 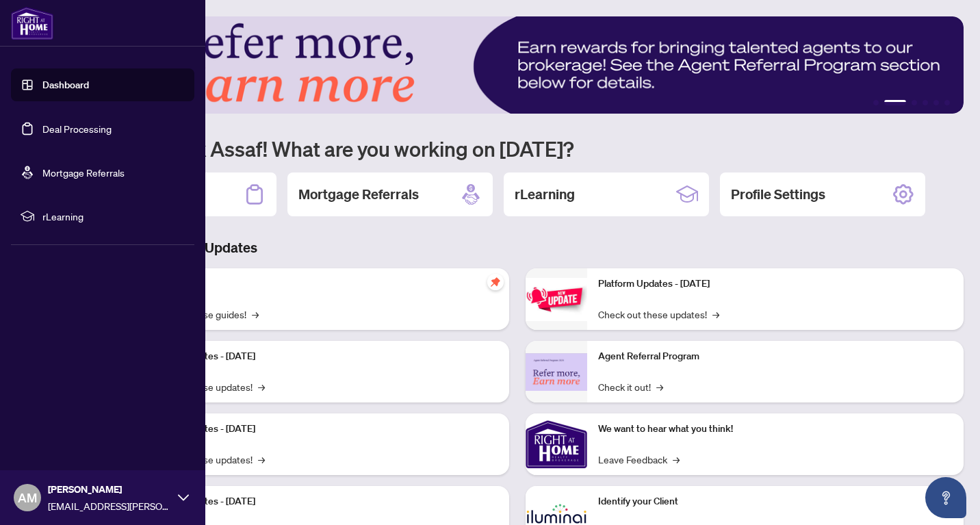 I want to click on span: pushpin, so click(x=495, y=282).